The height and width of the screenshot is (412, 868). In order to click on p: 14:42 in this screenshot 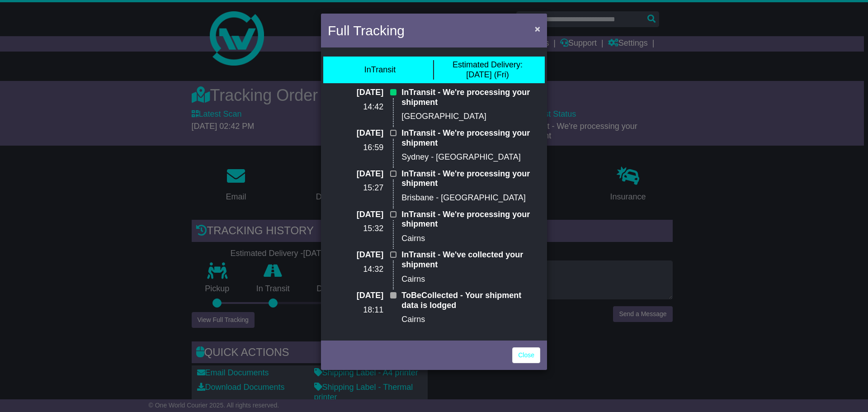, I will do `click(355, 107)`.